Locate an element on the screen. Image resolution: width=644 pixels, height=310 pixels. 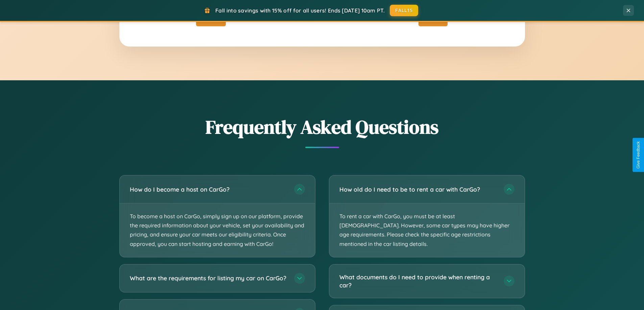
h3: How old do I need to be to rent a car with CarGo? is located at coordinates (418, 189).